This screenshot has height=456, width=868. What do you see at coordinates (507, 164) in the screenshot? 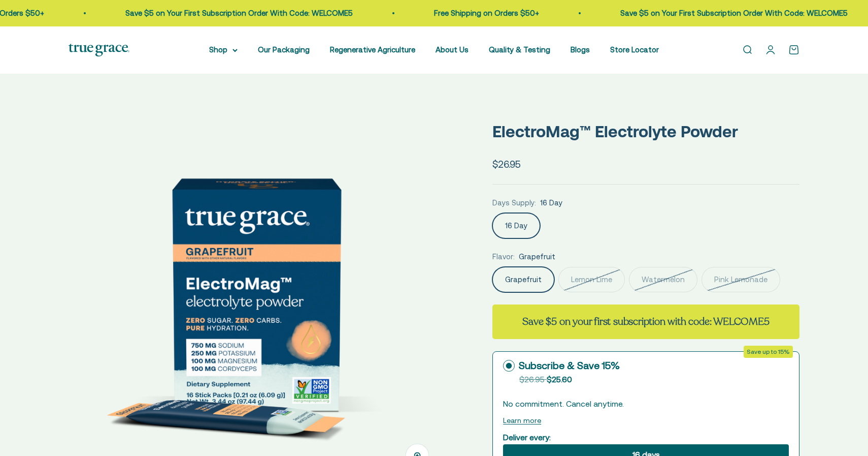
I see `sale-price: $26.95` at bounding box center [507, 164].